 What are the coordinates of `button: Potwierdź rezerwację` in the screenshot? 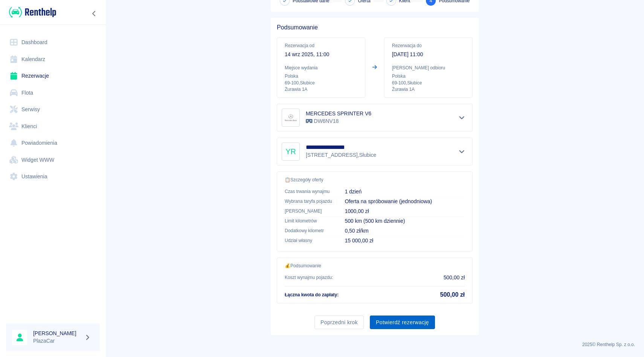 It's located at (402, 322).